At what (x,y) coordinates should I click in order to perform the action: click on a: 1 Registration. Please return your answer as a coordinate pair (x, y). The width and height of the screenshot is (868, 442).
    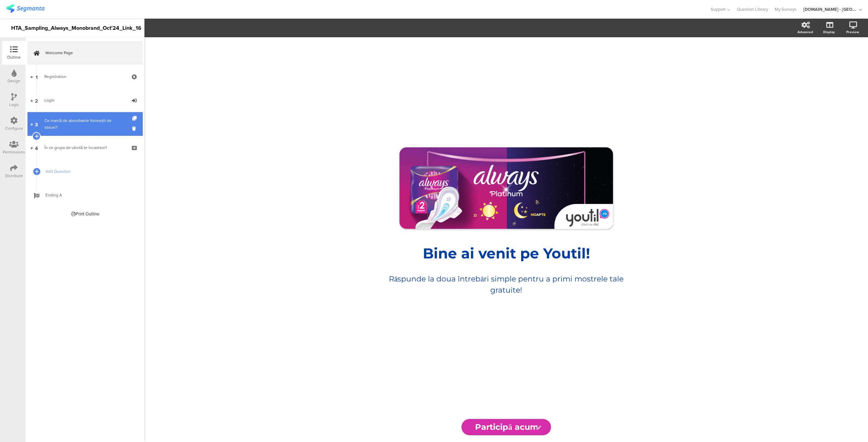
    Looking at the image, I should click on (85, 77).